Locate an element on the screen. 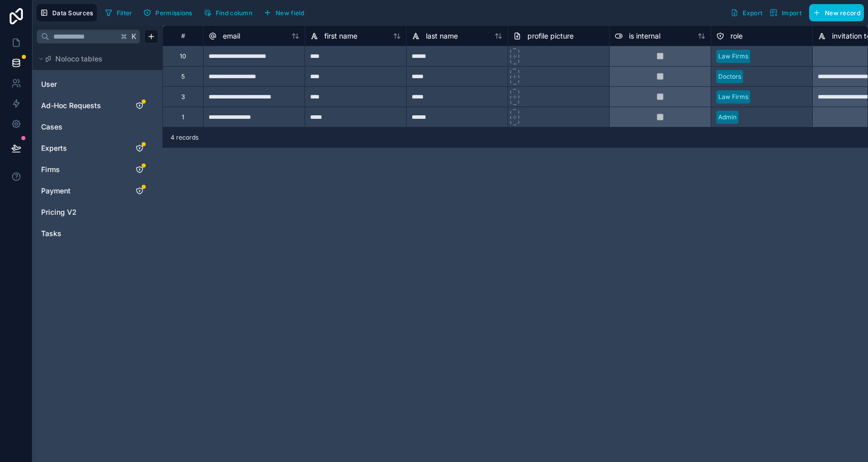  span: Experts is located at coordinates (54, 148).